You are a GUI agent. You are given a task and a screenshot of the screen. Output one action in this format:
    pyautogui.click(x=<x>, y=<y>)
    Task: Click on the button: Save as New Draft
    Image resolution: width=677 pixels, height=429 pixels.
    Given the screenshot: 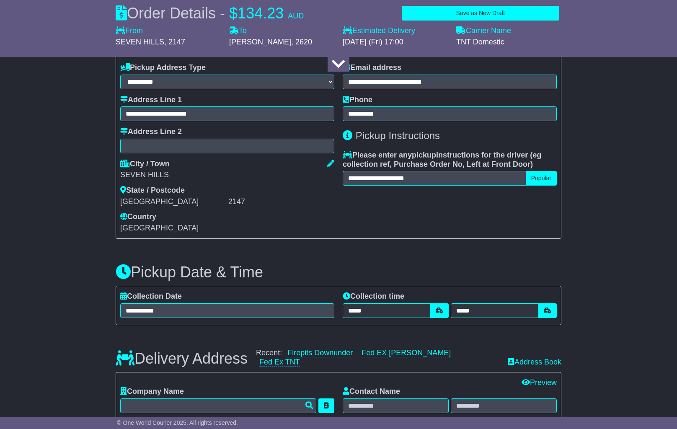 What is the action you would take?
    pyautogui.click(x=480, y=13)
    